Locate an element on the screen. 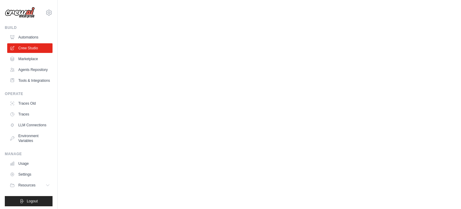 This screenshot has width=461, height=209. span: Resources is located at coordinates (27, 185).